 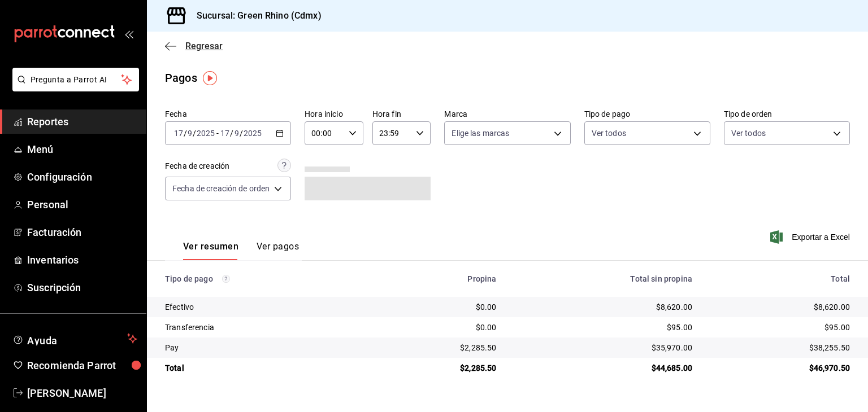 What do you see at coordinates (82, 365) in the screenshot?
I see `span: Recomienda Parrot` at bounding box center [82, 365].